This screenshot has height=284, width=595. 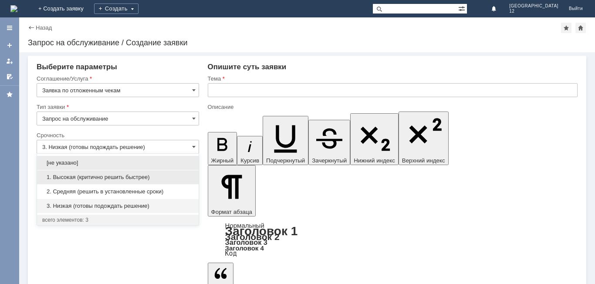 What do you see at coordinates (423, 160) in the screenshot?
I see `span: Верхний индекс` at bounding box center [423, 160].